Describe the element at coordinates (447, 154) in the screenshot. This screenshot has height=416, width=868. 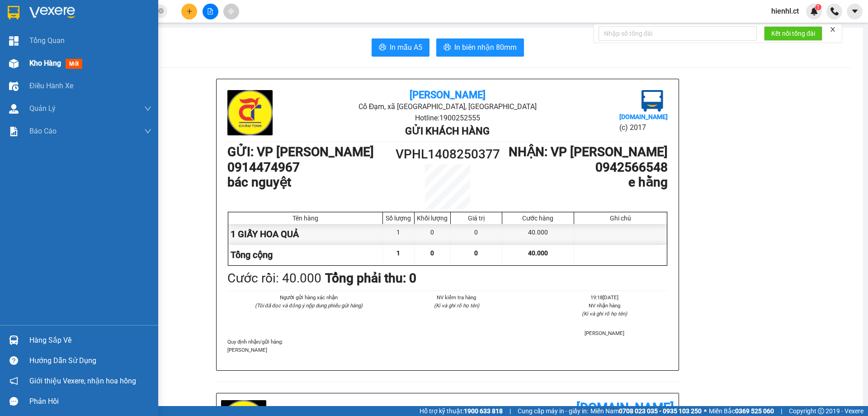
I see `h1: VPHL1408250377` at that location.